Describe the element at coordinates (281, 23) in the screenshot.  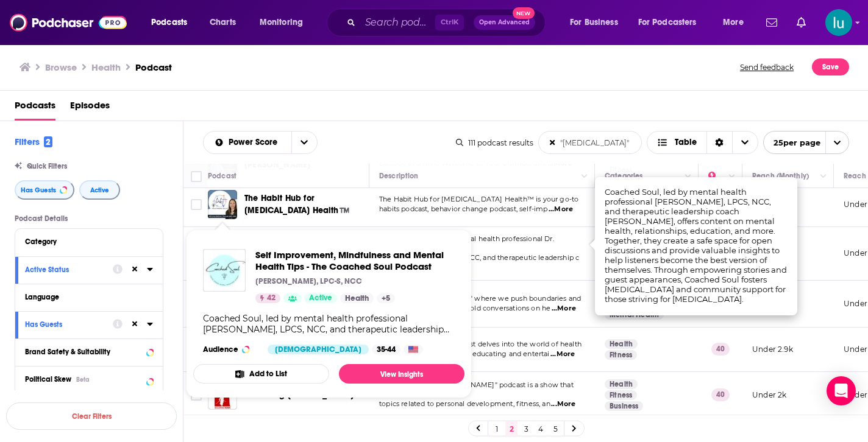
I see `span: Monitoring` at that location.